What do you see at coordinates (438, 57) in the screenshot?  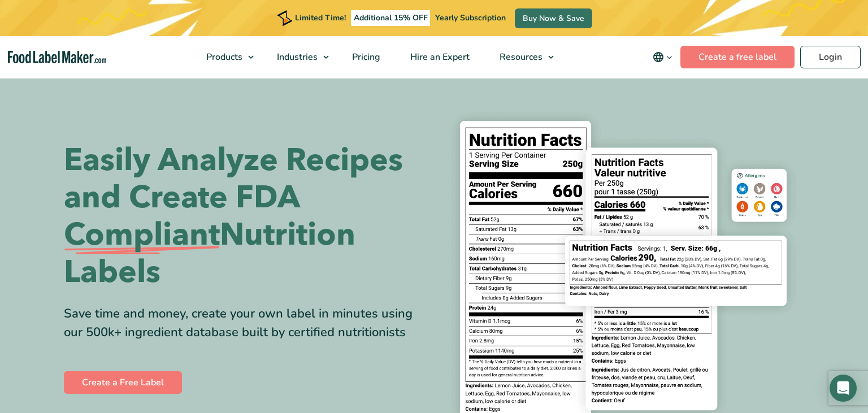 I see `span: Hire an Expert` at bounding box center [438, 57].